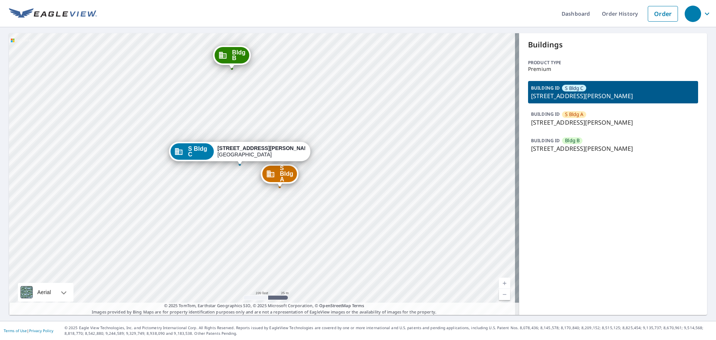 This screenshot has width=716, height=340. I want to click on div: Dropped pin, building S Bldg C, Commercial property, 225 Coggins Dr Pleasant Hill, CA 94523, so click(239, 153).